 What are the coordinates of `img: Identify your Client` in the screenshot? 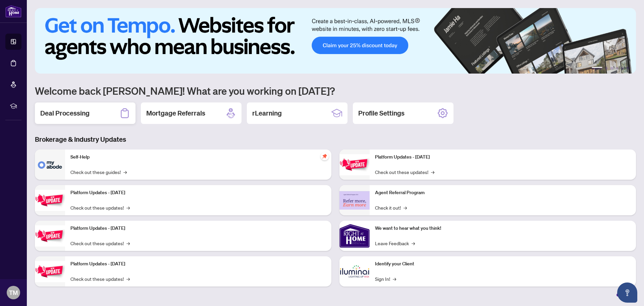 It's located at (355, 271).